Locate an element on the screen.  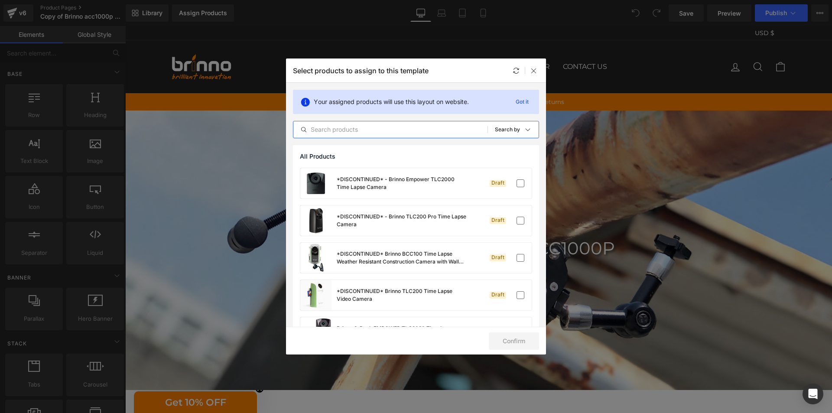
div: *DISCONTINUED* - Brinno Empower TLC2000 Time Lapse Camera is located at coordinates (402, 183).